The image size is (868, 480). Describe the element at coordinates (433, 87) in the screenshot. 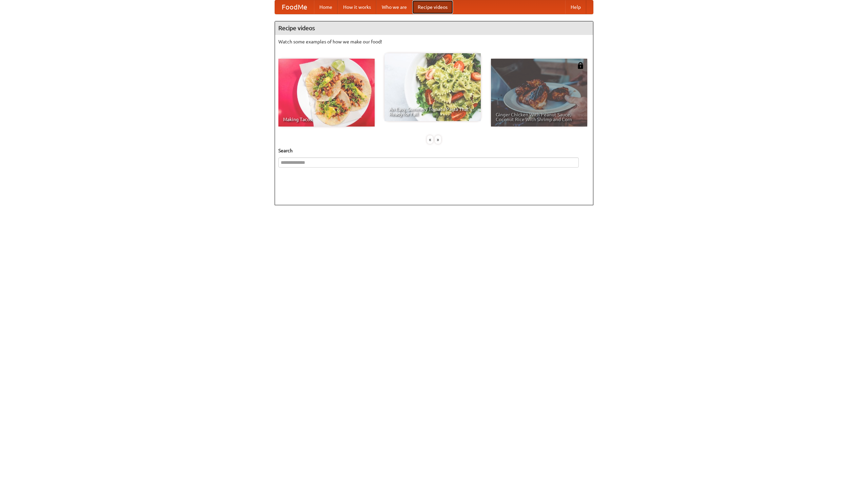

I see `a: An Easy, Summery Tomato Pasta That's Ready for Fall` at that location.